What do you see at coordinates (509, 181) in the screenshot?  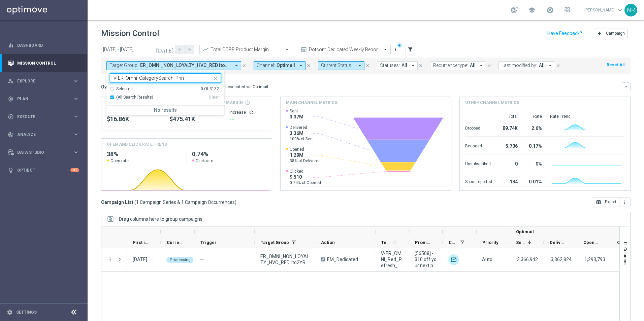 I see `div: 184` at bounding box center [509, 181].